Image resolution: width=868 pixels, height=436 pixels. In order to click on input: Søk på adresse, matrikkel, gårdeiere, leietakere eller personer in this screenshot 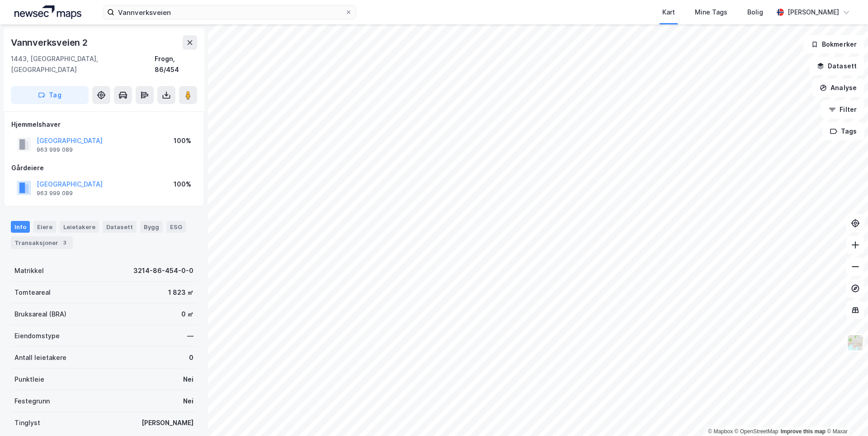, I will do `click(230, 13)`.